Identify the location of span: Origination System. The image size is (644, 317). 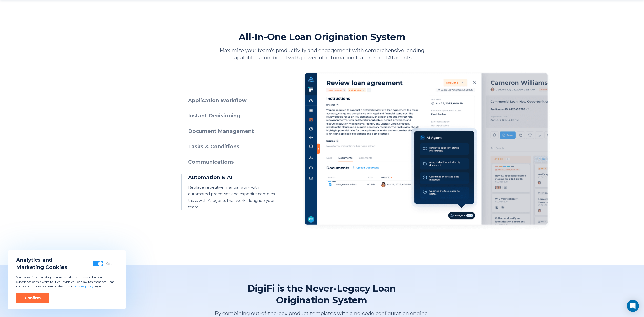
(322, 301).